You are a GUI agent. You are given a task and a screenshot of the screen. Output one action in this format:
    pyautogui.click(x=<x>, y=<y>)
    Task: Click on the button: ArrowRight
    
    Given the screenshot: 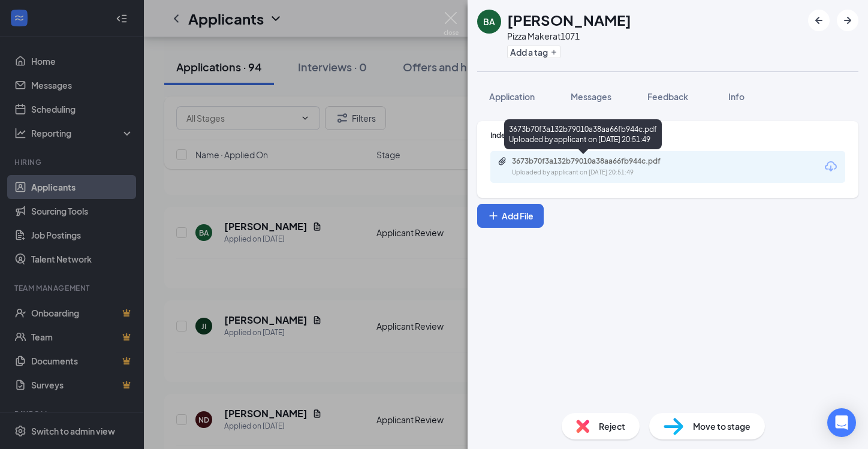 What is the action you would take?
    pyautogui.click(x=847, y=20)
    